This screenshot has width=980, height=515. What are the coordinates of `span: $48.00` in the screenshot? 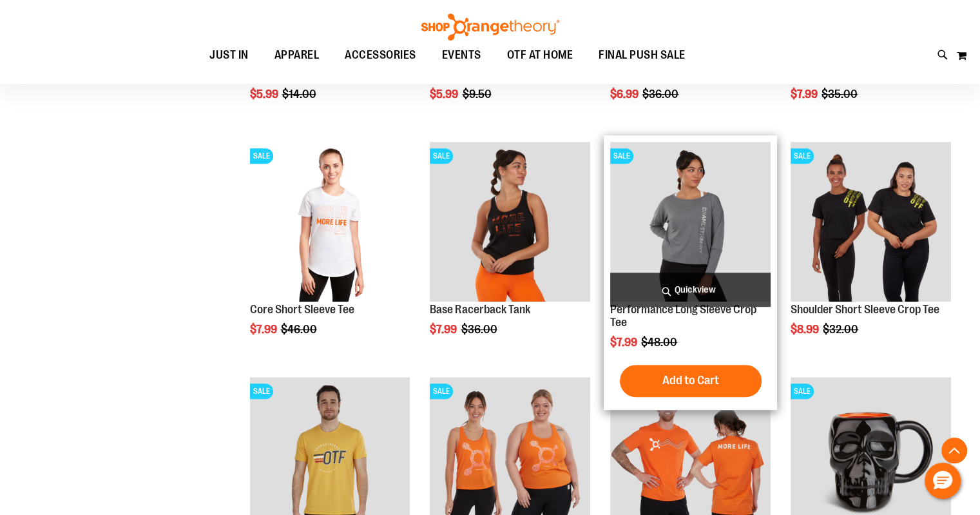 It's located at (660, 342).